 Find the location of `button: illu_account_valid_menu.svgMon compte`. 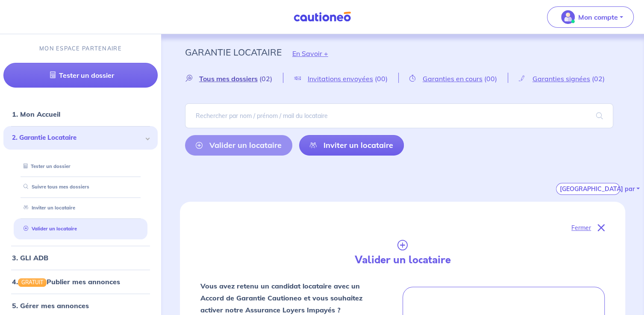

button: illu_account_valid_menu.svgMon compte is located at coordinates (590, 17).